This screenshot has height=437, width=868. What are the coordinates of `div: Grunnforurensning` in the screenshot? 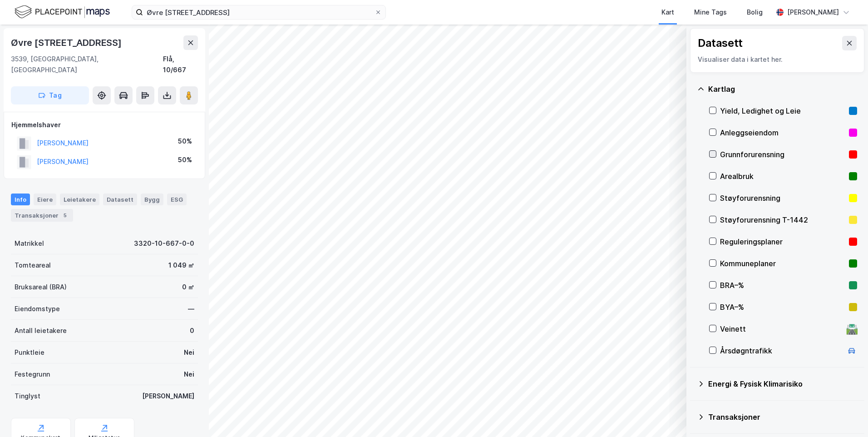 It's located at (783, 154).